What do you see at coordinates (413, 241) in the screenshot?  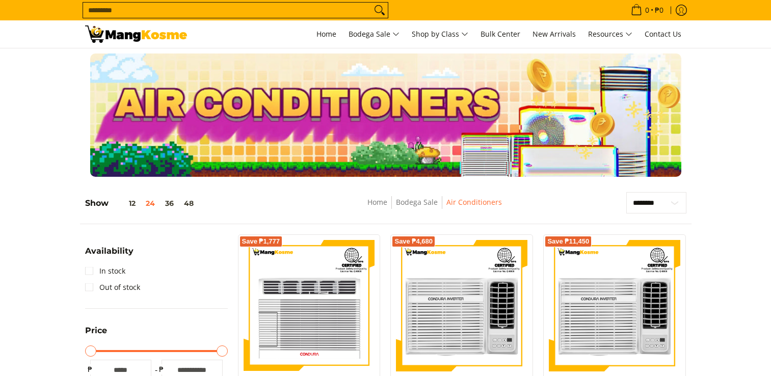 I see `span: Save ₱4,680` at bounding box center [413, 241].